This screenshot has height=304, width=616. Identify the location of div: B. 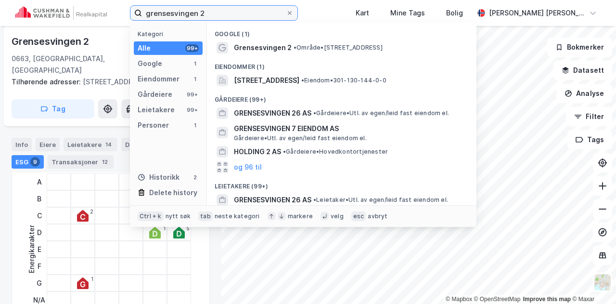
(39, 198).